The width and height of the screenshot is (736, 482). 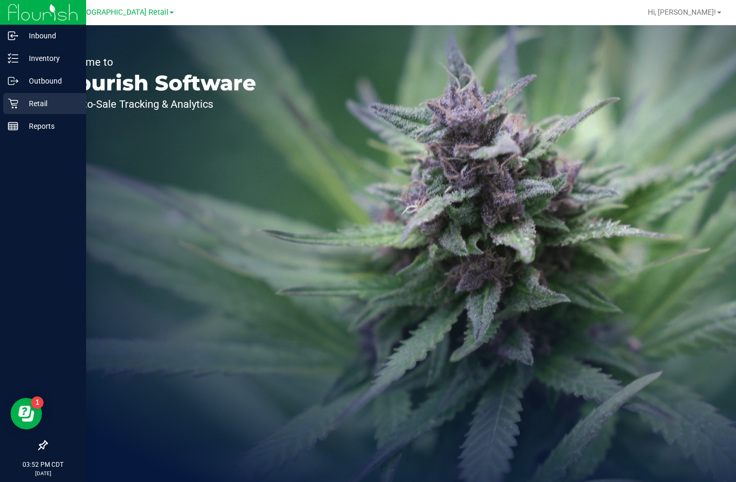 I want to click on p: Inbound, so click(x=50, y=36).